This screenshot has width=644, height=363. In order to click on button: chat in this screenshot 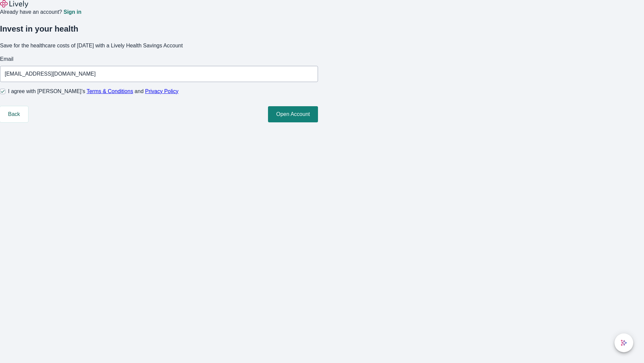, I will do `click(624, 342)`.